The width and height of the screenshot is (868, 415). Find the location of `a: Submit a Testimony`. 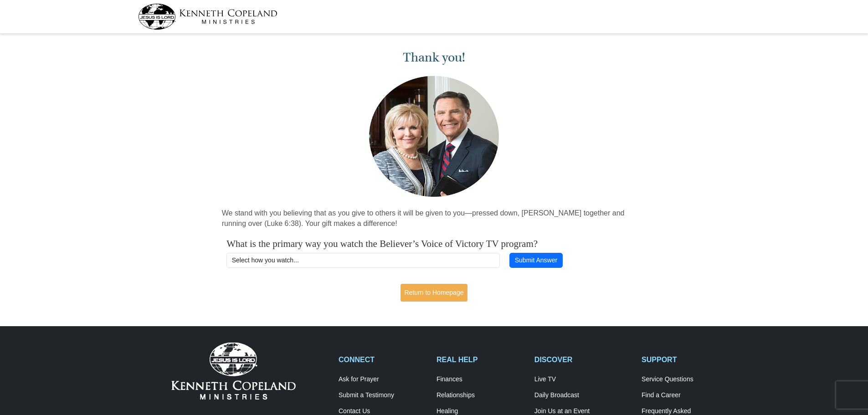

a: Submit a Testimony is located at coordinates (383, 395).